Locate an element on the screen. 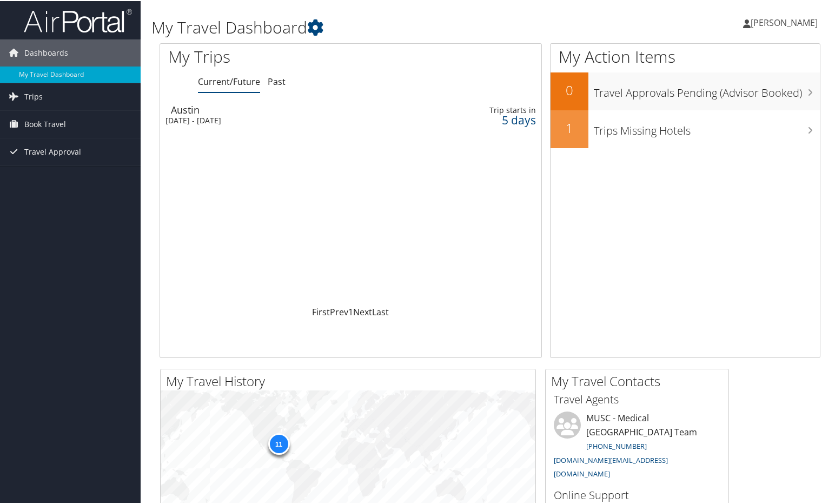 The width and height of the screenshot is (835, 504). h2: My Travel Contacts is located at coordinates (640, 380).